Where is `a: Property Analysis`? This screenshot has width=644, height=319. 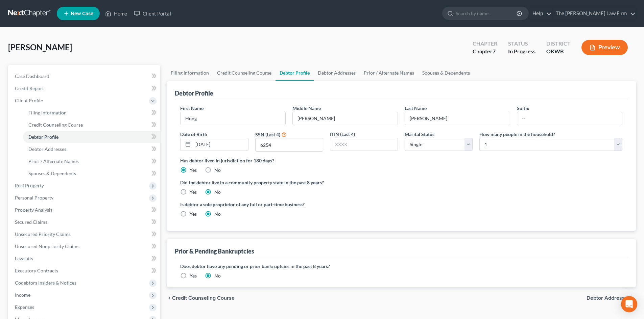
a: Property Analysis is located at coordinates (84, 210).